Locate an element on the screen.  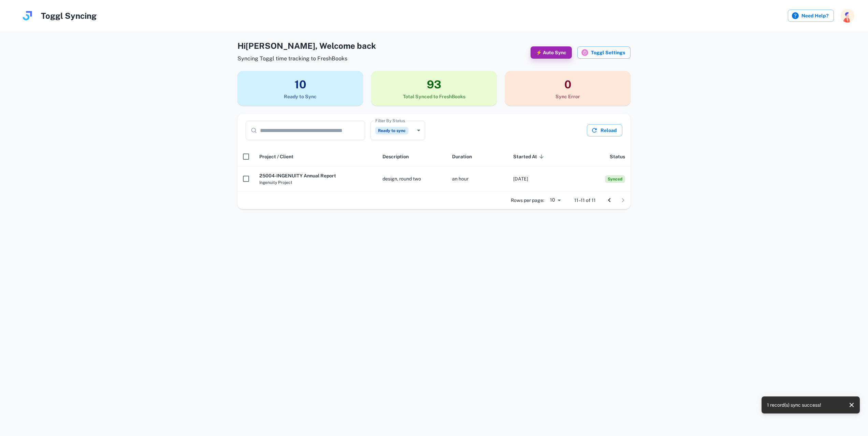
p: 11–11 of 11 is located at coordinates (585, 200).